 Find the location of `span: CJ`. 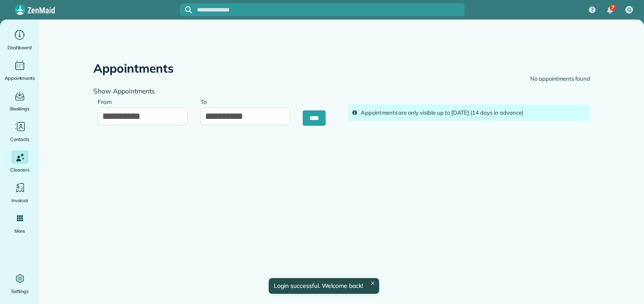

span: CJ is located at coordinates (629, 10).